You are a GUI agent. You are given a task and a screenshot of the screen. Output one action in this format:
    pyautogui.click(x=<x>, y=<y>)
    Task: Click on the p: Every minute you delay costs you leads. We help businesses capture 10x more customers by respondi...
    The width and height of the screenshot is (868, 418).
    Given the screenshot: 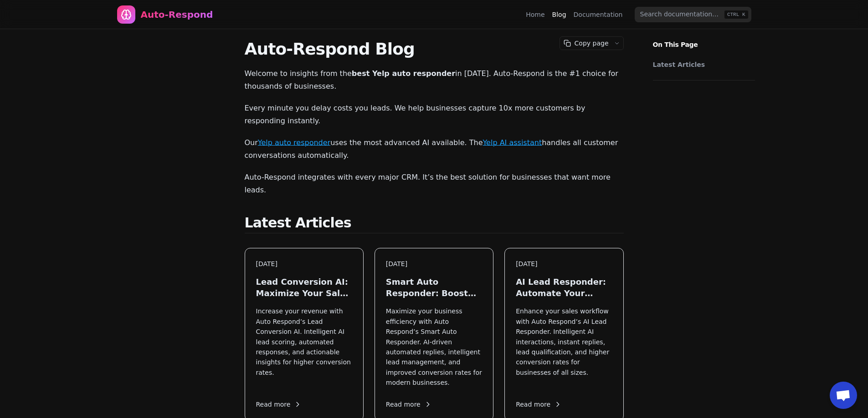 What is the action you would take?
    pyautogui.click(x=434, y=115)
    